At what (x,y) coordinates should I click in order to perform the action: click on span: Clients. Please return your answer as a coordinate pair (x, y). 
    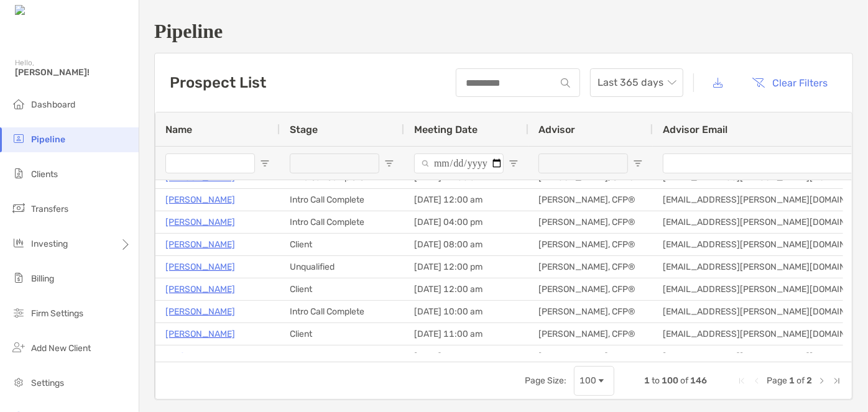
    Looking at the image, I should click on (44, 174).